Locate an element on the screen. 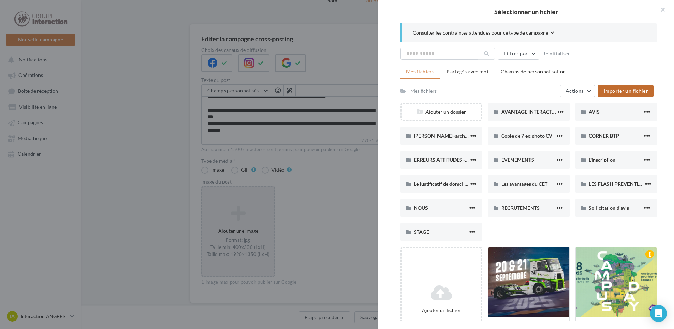 The image size is (674, 329). span: Copie de 7 ex photo CV is located at coordinates (527, 135).